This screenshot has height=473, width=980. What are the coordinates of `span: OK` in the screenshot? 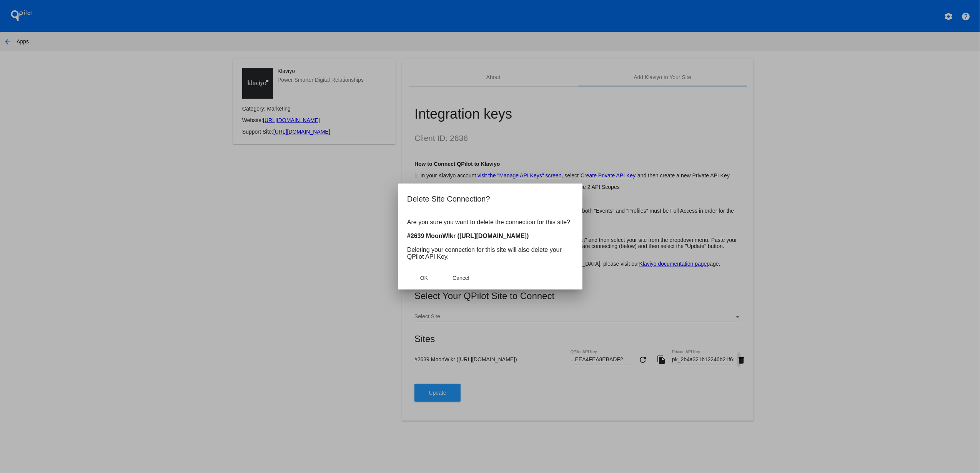 It's located at (423, 278).